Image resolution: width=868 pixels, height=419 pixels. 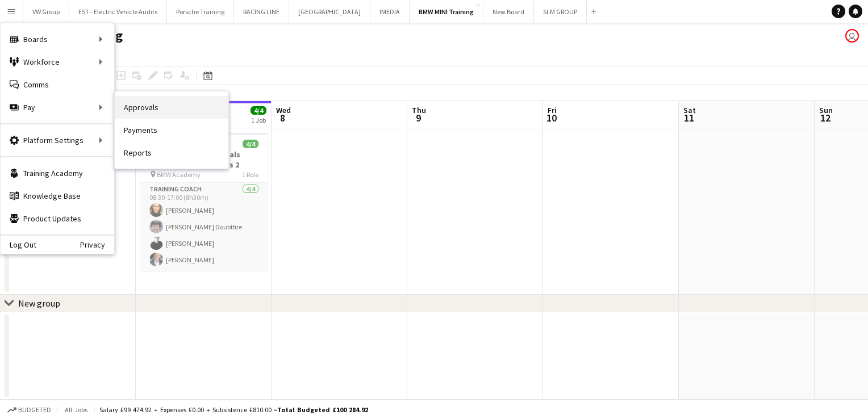 I want to click on button: VW Group, so click(x=46, y=12).